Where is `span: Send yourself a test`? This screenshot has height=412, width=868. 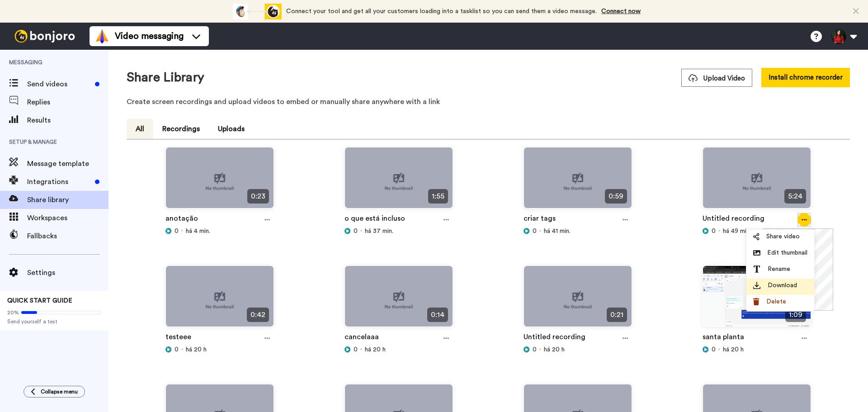
span: Send yourself a test is located at coordinates (54, 321).